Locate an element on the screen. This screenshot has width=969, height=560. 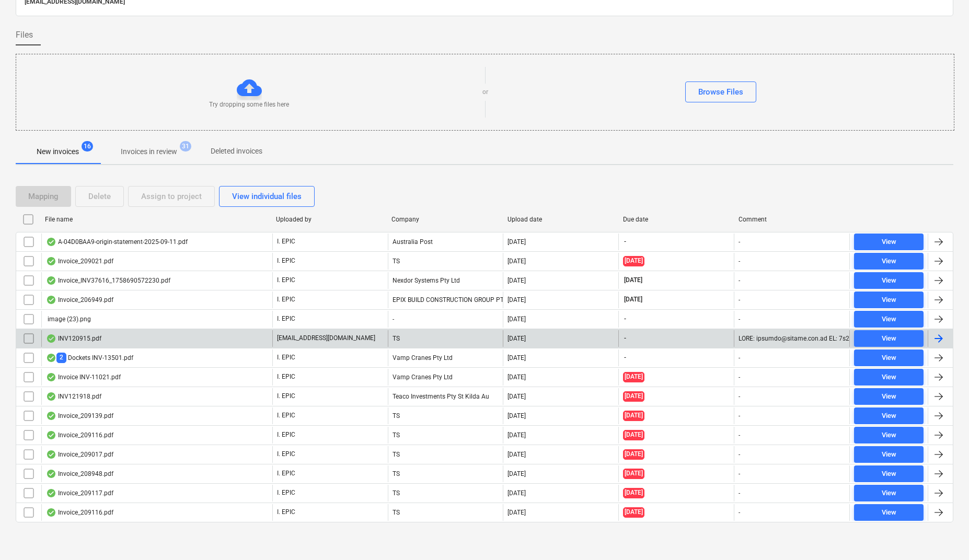
div: File name is located at coordinates (157, 219).